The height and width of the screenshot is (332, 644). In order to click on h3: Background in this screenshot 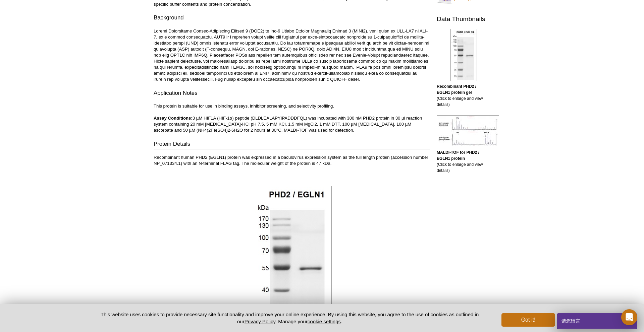, I will do `click(292, 19)`.